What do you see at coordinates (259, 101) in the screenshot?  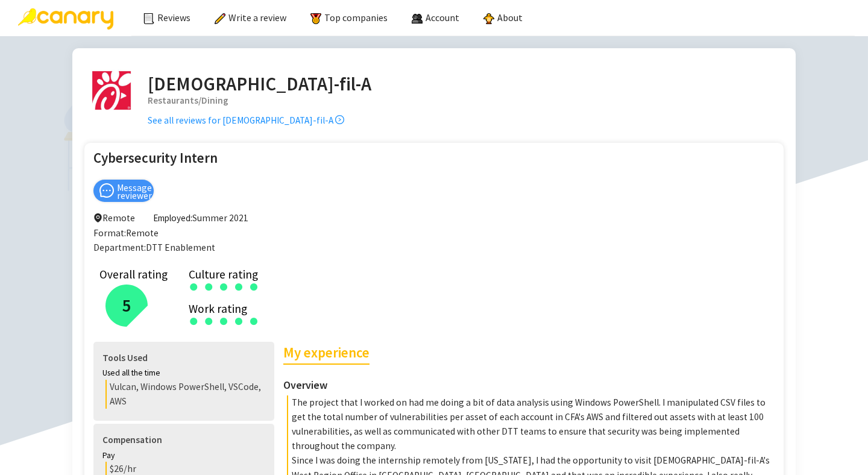 I see `div: Restaurants/Dining` at bounding box center [259, 101].